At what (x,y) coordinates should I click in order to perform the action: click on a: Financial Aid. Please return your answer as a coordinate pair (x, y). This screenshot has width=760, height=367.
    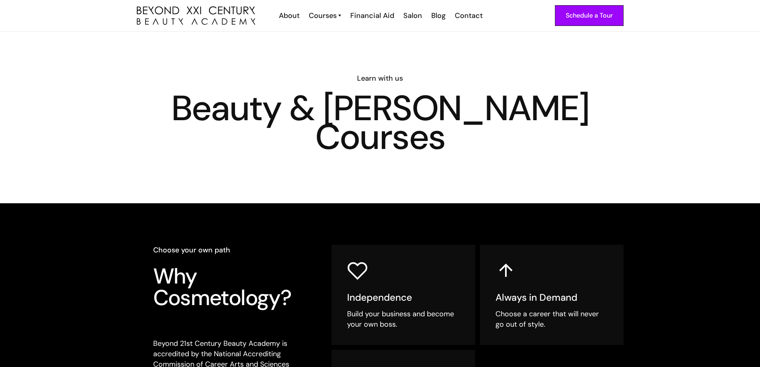
    Looking at the image, I should click on (371, 16).